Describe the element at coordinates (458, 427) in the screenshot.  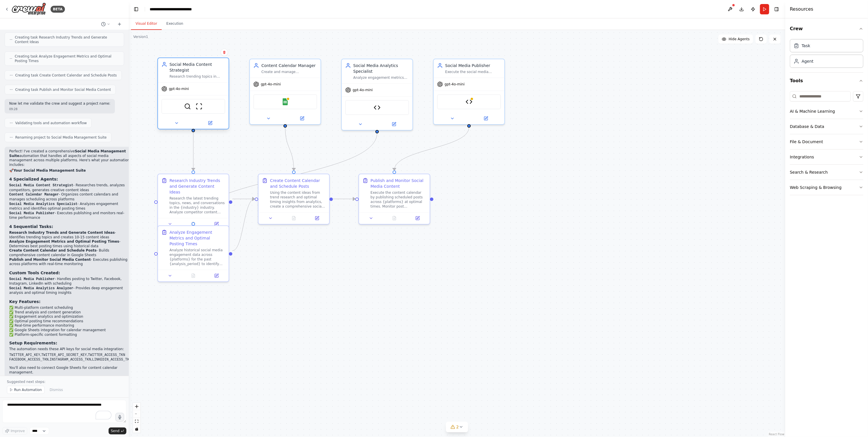
I see `span: 2` at that location.